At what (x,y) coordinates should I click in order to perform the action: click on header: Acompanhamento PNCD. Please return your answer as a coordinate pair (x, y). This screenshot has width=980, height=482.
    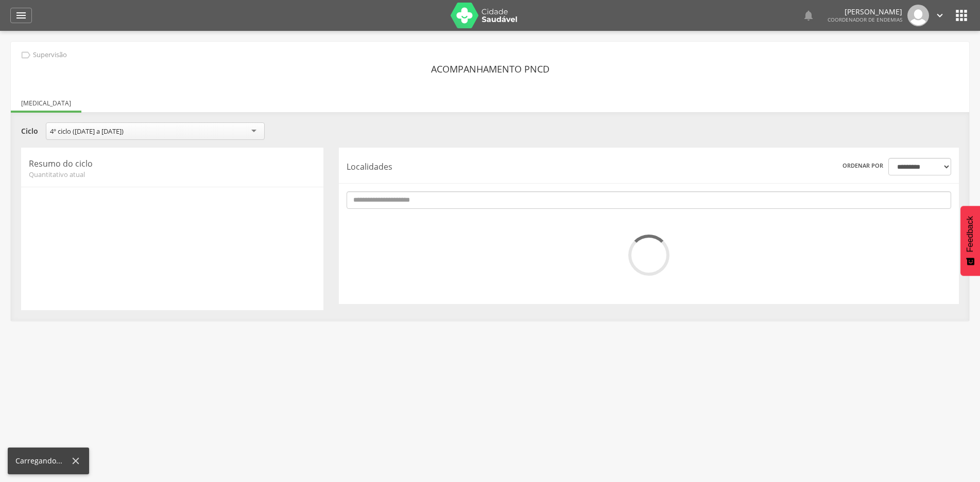
    Looking at the image, I should click on (490, 69).